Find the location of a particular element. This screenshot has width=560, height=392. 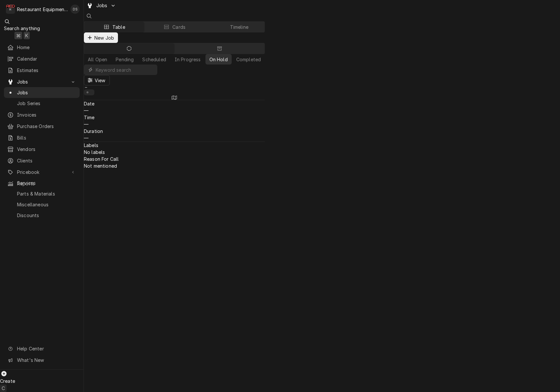

span: Job Series is located at coordinates (47, 103).